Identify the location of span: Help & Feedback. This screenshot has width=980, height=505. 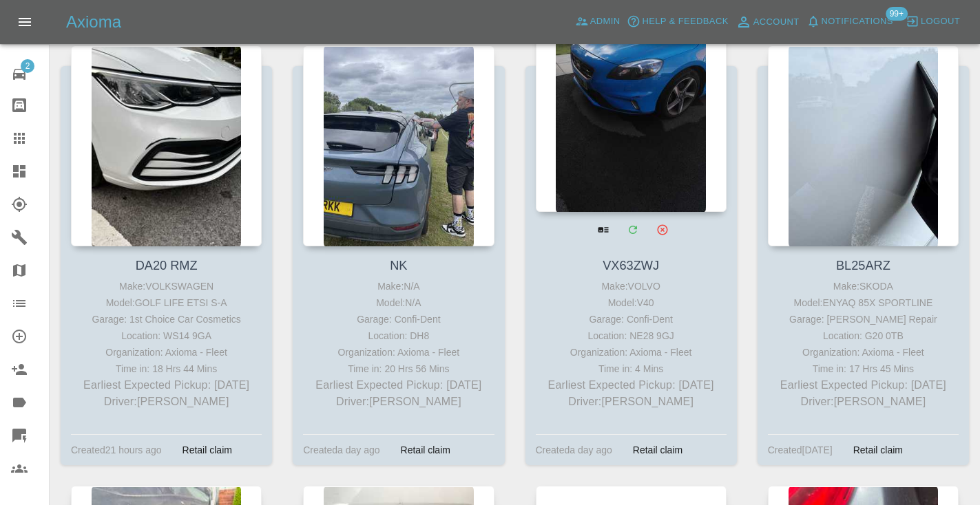
(684, 22).